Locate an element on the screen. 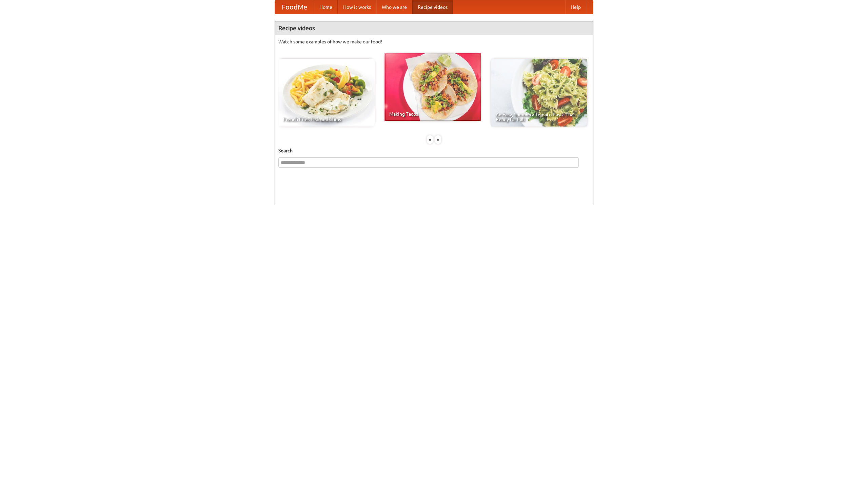 This screenshot has height=480, width=868. h4: Recipe videos is located at coordinates (434, 28).